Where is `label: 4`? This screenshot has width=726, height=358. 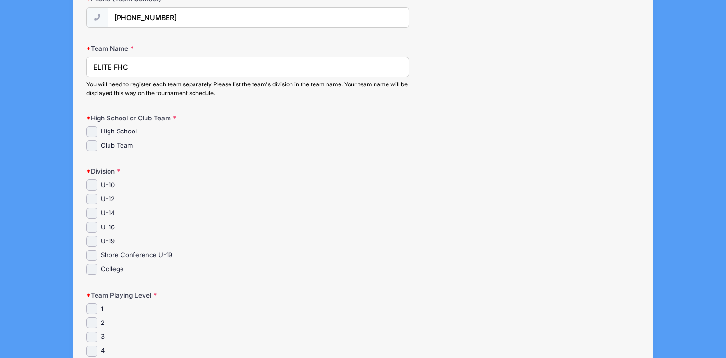 label: 4 is located at coordinates (103, 351).